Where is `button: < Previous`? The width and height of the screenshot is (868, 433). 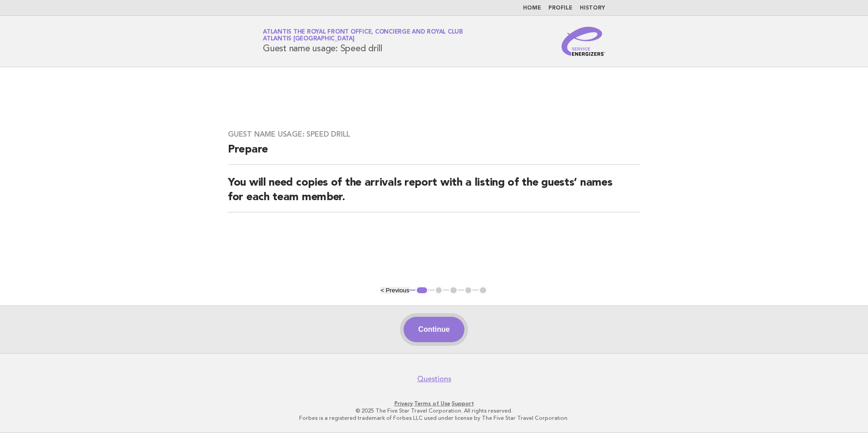
button: < Previous is located at coordinates (395, 290).